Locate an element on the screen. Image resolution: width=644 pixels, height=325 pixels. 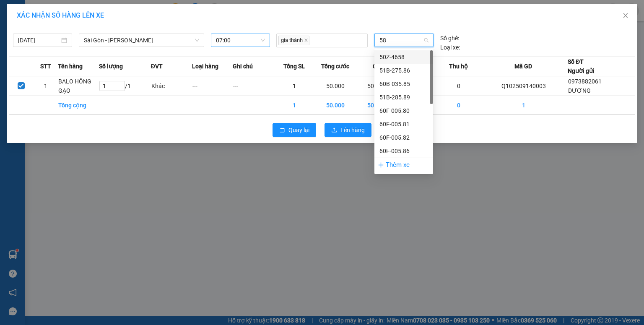
span: Lên hàng is located at coordinates (353, 130).